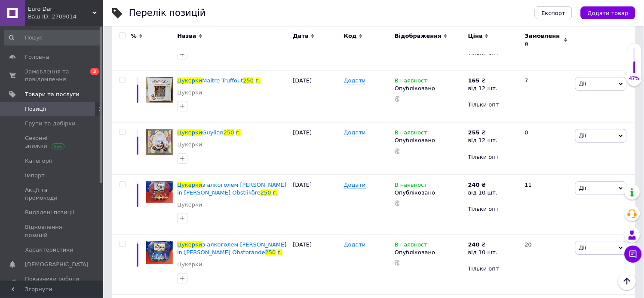 This screenshot has height=298, width=644. Describe the element at coordinates (52, 142) in the screenshot. I see `span: Сезонні знижки` at that location.